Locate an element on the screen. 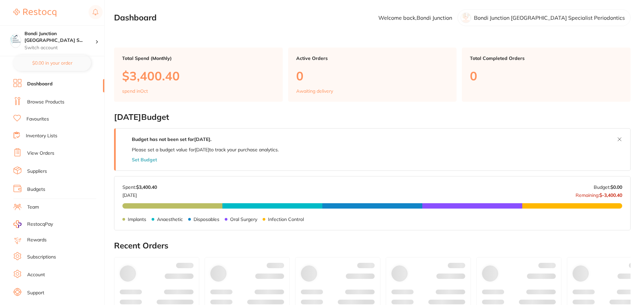 This screenshot has height=305, width=644. a: Restocq Logo is located at coordinates (35, 13).